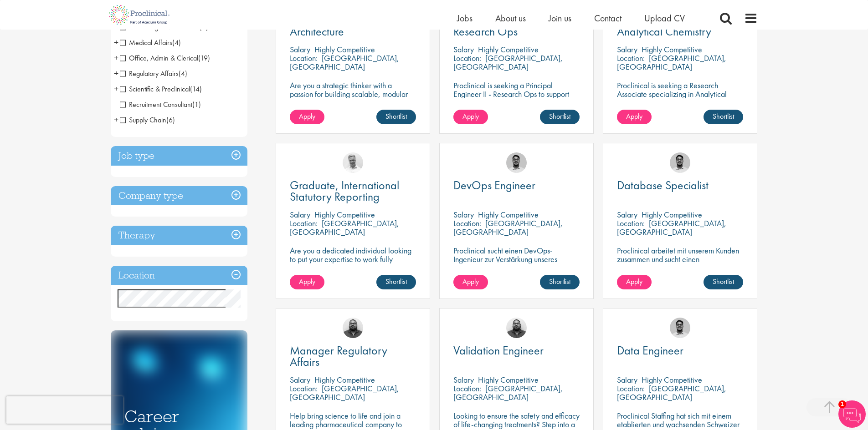 This screenshot has width=868, height=430. What do you see at coordinates (465, 18) in the screenshot?
I see `a: Jobs` at bounding box center [465, 18].